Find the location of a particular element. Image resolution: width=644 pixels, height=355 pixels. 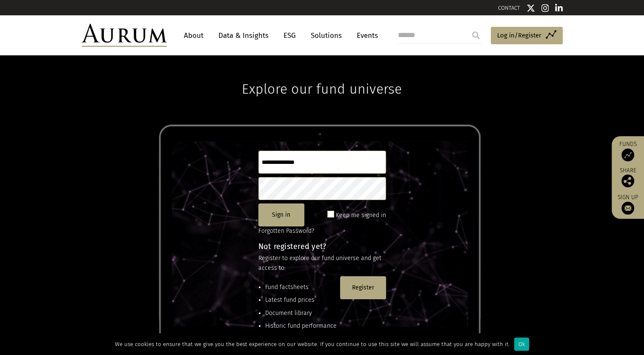

li: Document library is located at coordinates (301, 313).